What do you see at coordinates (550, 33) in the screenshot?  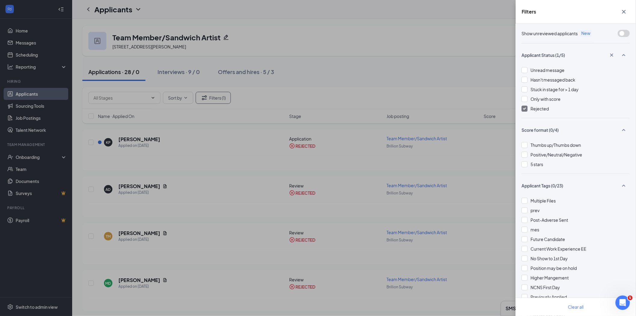 I see `span: Show unreviewed applicants` at bounding box center [550, 33].